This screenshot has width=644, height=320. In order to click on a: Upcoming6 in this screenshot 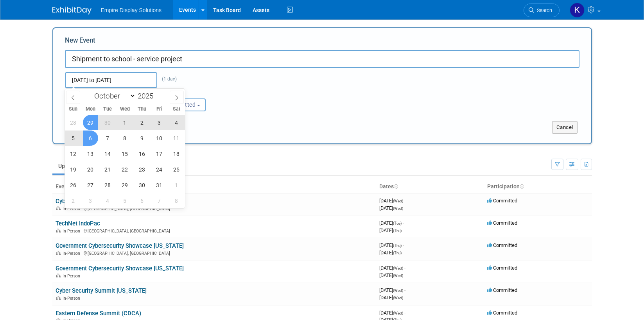, I will do `click(74, 166)`.